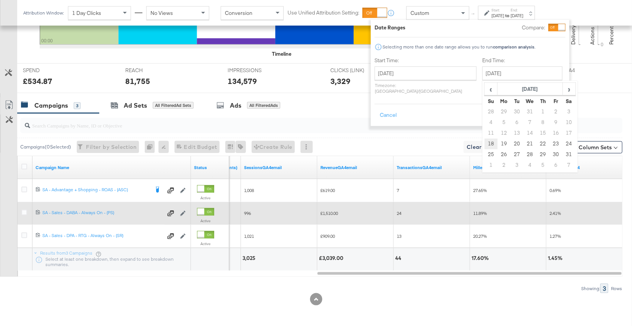 This screenshot has width=632, height=326. Describe the element at coordinates (332, 258) in the screenshot. I see `div: £3,039.00` at that location.